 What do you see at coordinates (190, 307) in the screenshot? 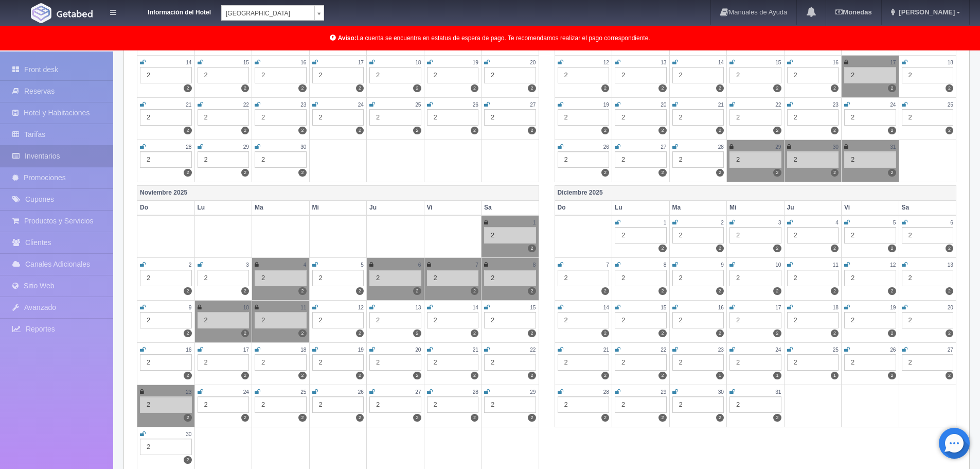
I see `small: 9` at bounding box center [190, 307].